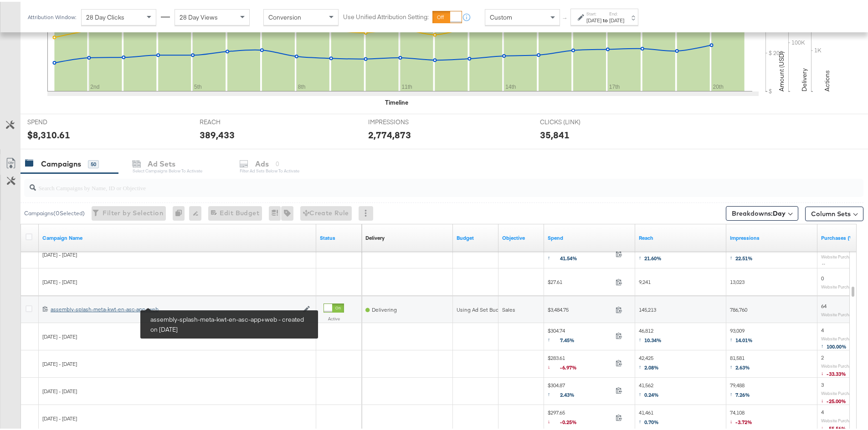 Image resolution: width=868 pixels, height=430 pixels. What do you see at coordinates (579, 389) in the screenshot?
I see `span: $304.87` at bounding box center [579, 389].